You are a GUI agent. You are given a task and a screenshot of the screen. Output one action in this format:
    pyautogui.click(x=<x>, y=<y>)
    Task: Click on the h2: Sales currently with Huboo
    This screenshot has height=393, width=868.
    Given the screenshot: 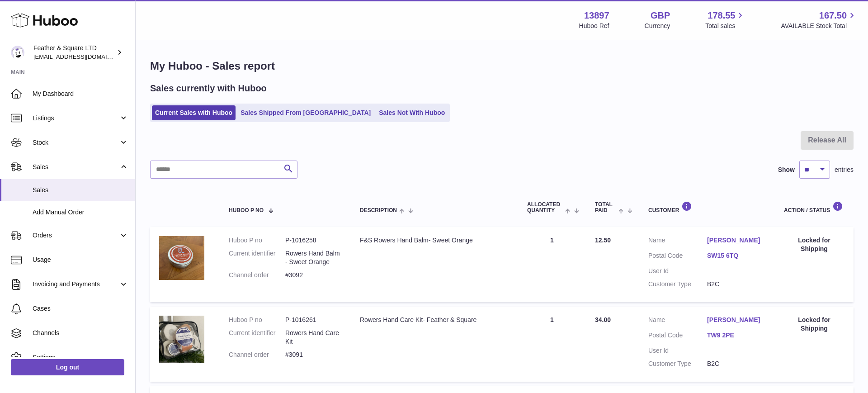 What is the action you would take?
    pyautogui.click(x=209, y=88)
    